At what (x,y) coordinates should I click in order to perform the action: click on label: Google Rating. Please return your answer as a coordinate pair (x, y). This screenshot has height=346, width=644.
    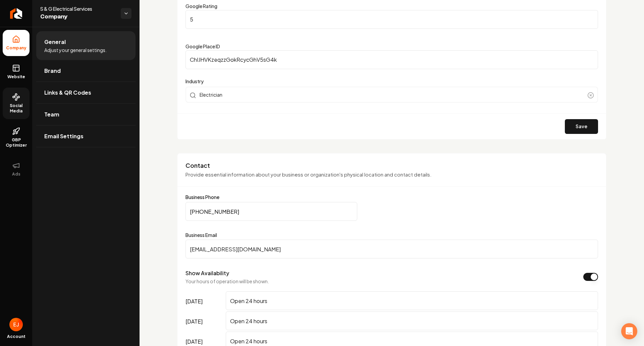
    Looking at the image, I should click on (202, 6).